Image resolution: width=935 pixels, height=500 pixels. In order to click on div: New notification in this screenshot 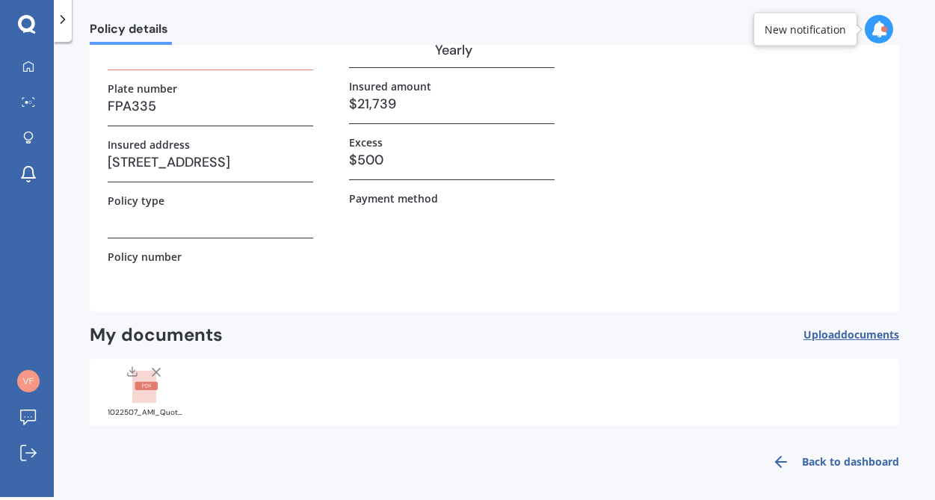, I will do `click(805, 29)`.